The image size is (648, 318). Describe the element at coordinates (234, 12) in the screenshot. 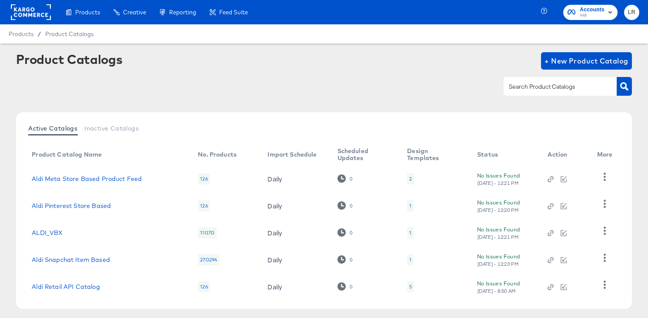

I see `span: Feed Suite` at that location.